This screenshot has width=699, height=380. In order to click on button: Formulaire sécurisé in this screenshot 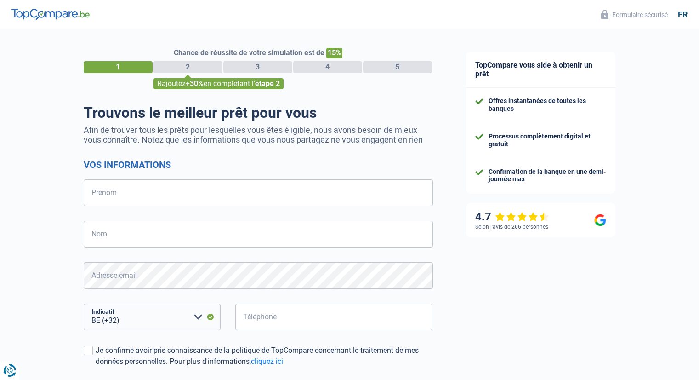, I will do `click(634, 14)`.